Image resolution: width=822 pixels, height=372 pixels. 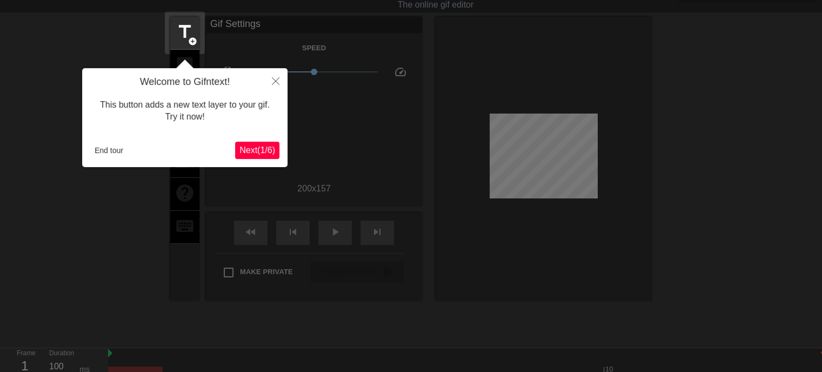 I want to click on h4: Welcome to Gifntext!, so click(x=185, y=82).